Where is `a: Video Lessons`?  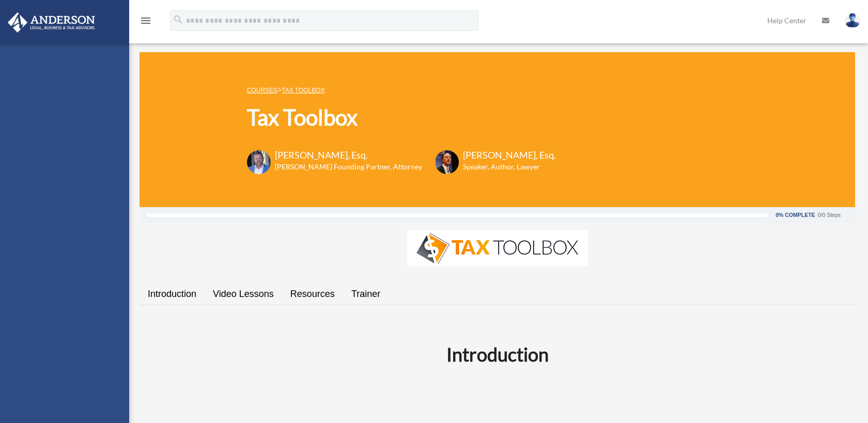
a: Video Lessons is located at coordinates (243, 294).